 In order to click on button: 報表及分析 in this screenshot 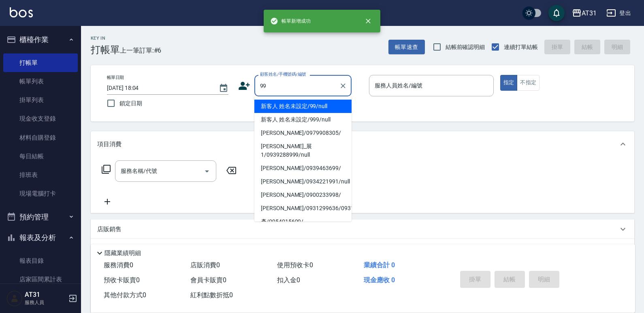, I will do `click(41, 238)`.